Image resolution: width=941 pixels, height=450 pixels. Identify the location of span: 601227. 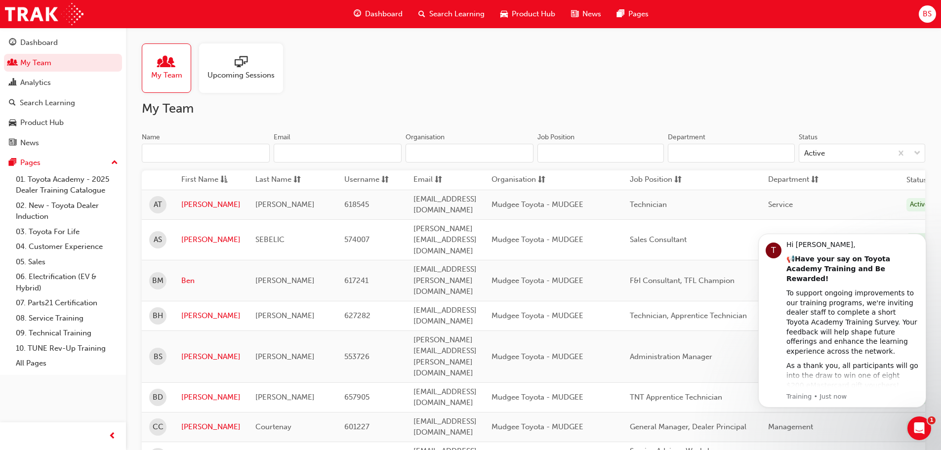
(357, 427).